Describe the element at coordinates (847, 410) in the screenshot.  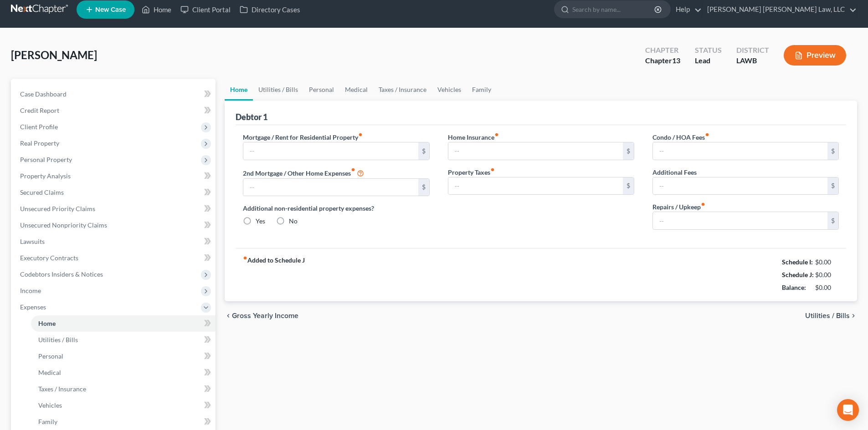
I see `div: Open Intercom Messenger` at that location.